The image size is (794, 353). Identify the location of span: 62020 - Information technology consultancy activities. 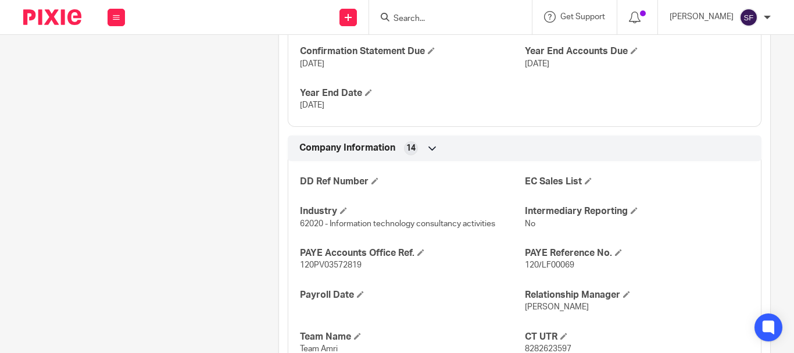
(398, 224).